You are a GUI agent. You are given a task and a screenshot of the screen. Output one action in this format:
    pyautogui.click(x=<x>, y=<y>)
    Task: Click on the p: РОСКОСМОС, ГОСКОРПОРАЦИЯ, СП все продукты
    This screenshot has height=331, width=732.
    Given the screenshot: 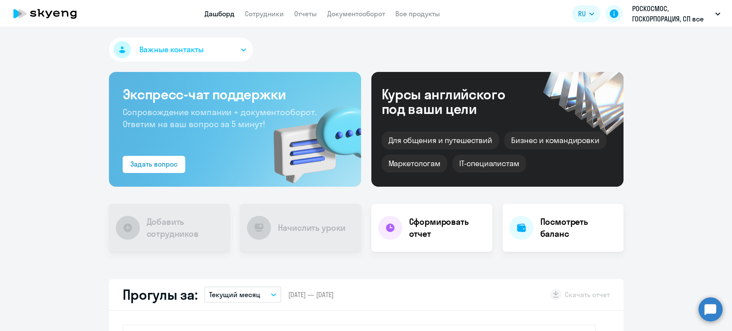 What is the action you would take?
    pyautogui.click(x=672, y=14)
    